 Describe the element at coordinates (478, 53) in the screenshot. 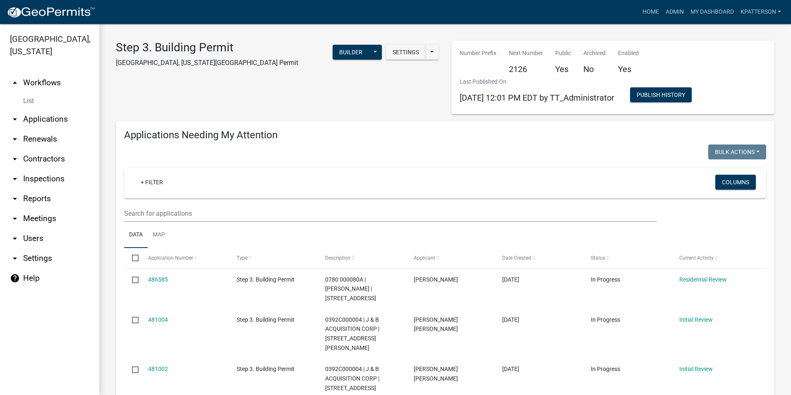

I see `p: Number Prefix` at that location.